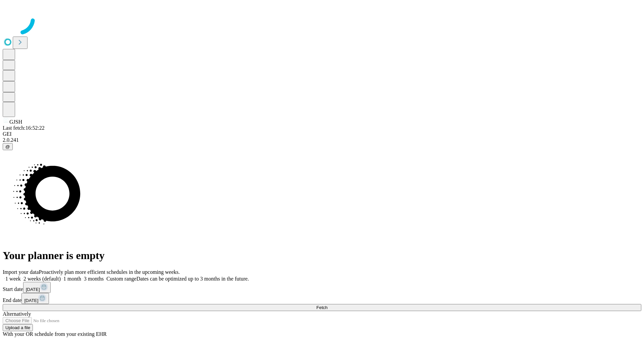 This screenshot has height=362, width=644. Describe the element at coordinates (193, 279) in the screenshot. I see `span: Dates can be optimized up to 3 months in the future.` at that location.